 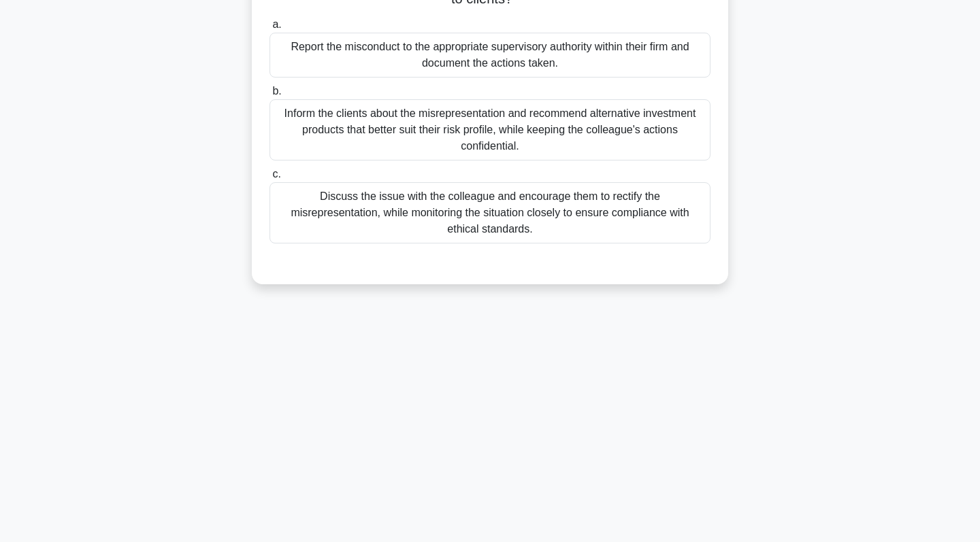 What do you see at coordinates (277, 91) in the screenshot?
I see `span: b.` at bounding box center [277, 91].